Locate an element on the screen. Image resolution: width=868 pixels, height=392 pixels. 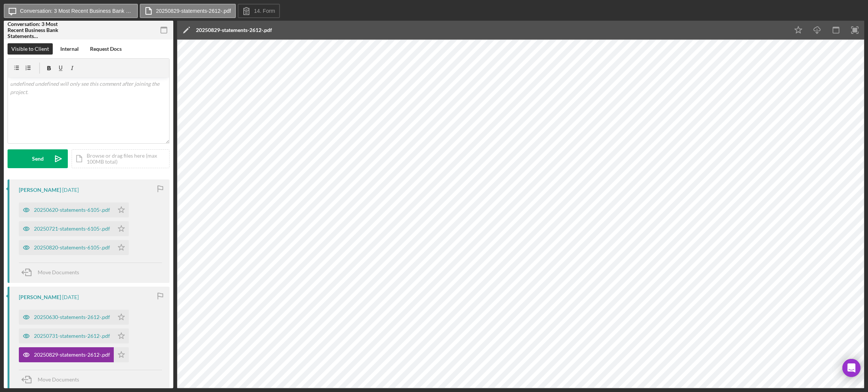
button: 20250630-statements-2612-.pdf is located at coordinates (74, 317).